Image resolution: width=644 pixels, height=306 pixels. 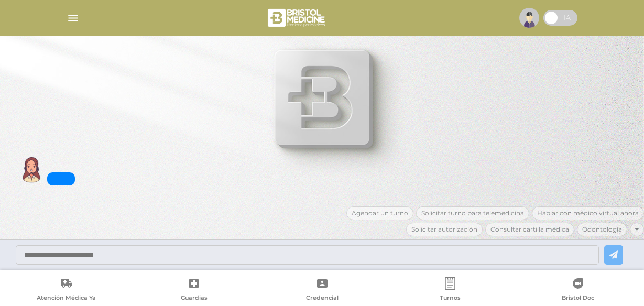 I want to click on a: Guardias, so click(x=194, y=291).